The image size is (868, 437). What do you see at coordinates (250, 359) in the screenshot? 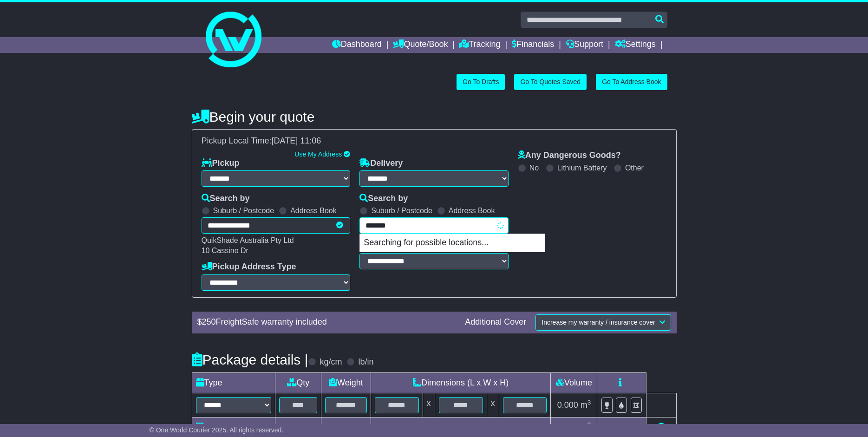
I see `h4: Package details |` at bounding box center [250, 359].